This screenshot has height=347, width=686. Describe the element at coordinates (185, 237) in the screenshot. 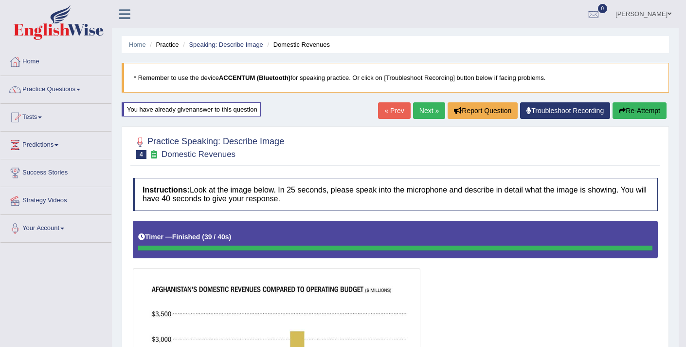

I see `h5: Timer —` at that location.